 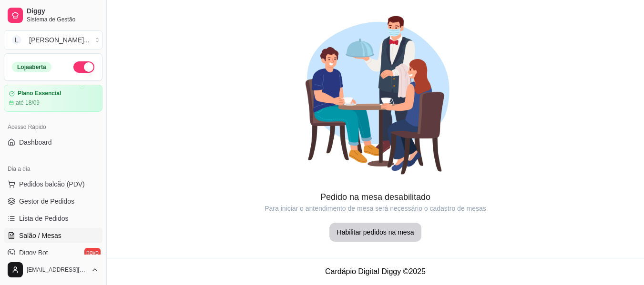 What do you see at coordinates (35, 142) in the screenshot?
I see `span: Dashboard` at bounding box center [35, 142].